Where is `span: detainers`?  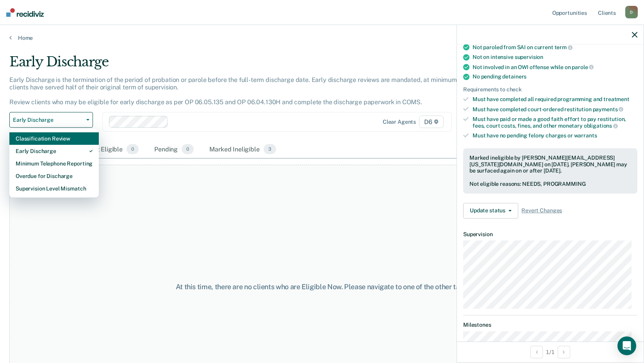 span: detainers is located at coordinates (514, 77).